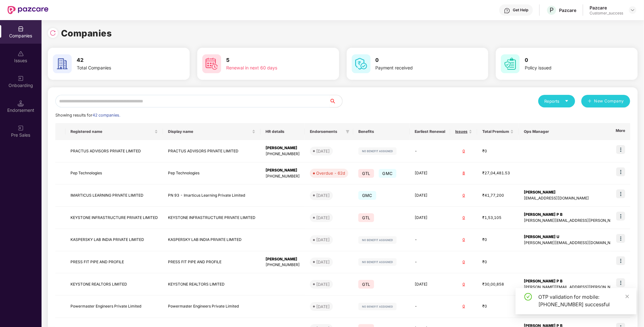 This screenshot has height=327, width=644. Describe the element at coordinates (212, 196) in the screenshot. I see `td: PN 93 - Imarticus Learning Private Limited` at that location.